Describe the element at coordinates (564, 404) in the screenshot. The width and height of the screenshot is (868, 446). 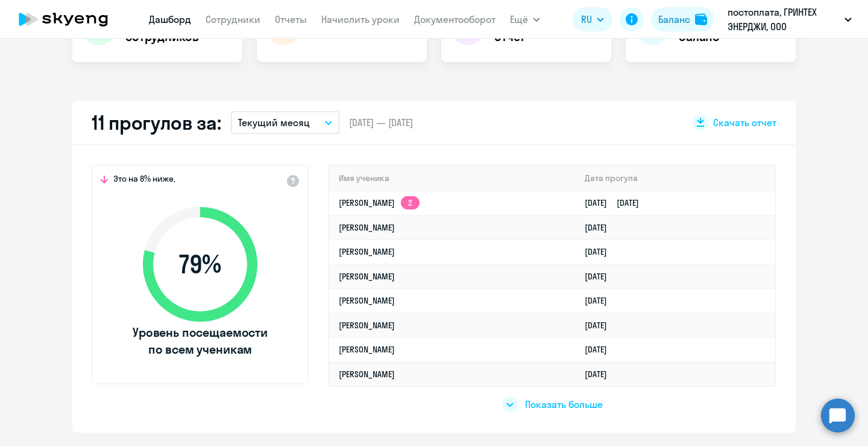
I see `span: Показать больше` at that location.